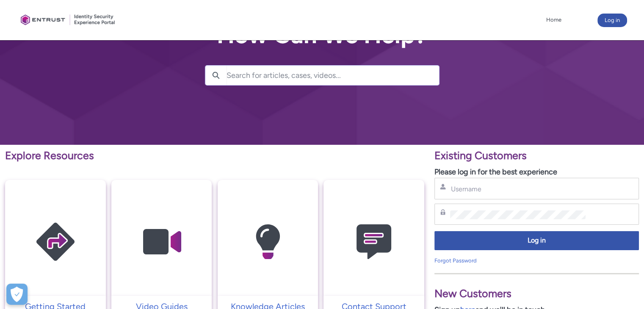  Describe the element at coordinates (536, 294) in the screenshot. I see `p: New Customers` at that location.